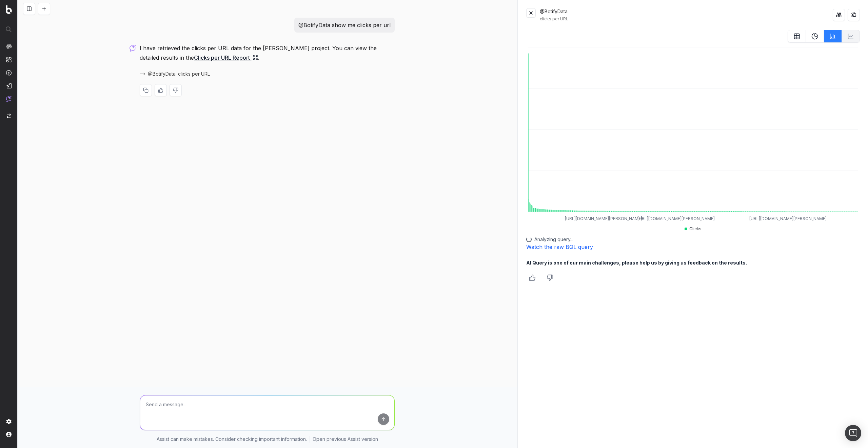 Image resolution: width=868 pixels, height=448 pixels. Describe the element at coordinates (686, 15) in the screenshot. I see `div: @BotifyData` at that location.